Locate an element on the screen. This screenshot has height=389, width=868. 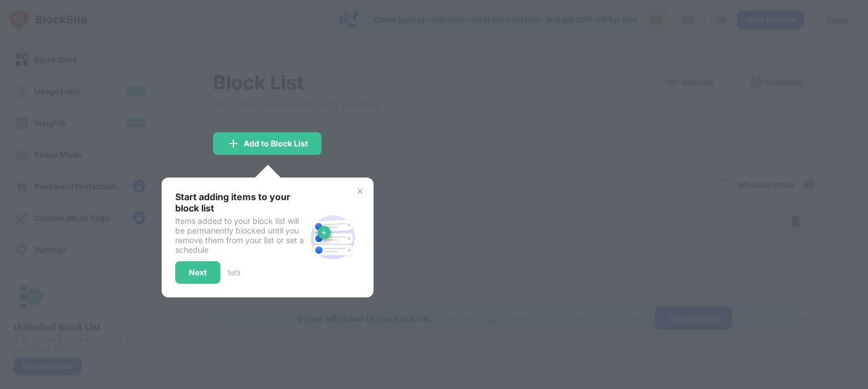
div: Start adding items to your block list is located at coordinates (240, 203).